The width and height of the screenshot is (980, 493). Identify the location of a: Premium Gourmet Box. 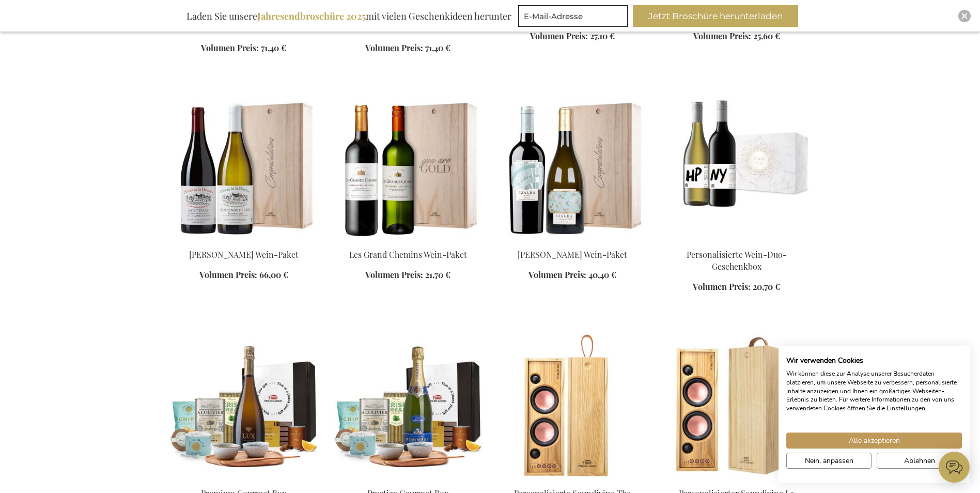
(244, 480).